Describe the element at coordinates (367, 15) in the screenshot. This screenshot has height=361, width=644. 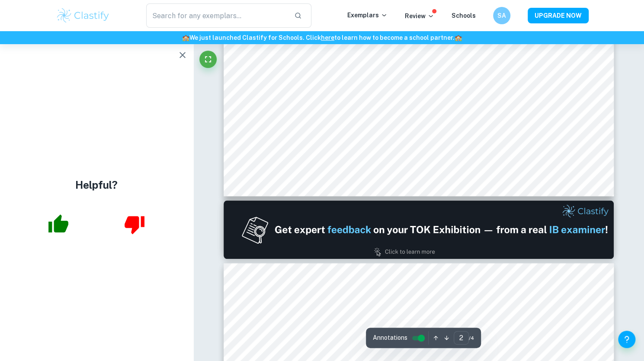
I see `p: Exemplars` at that location.